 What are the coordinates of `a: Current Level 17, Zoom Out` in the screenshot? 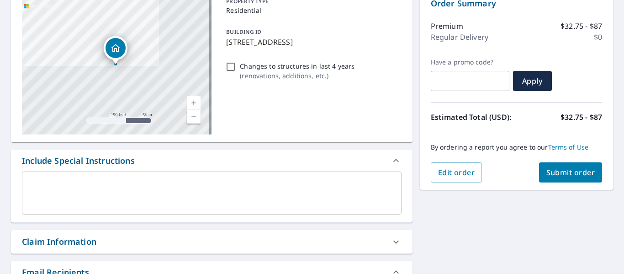 It's located at (194, 117).